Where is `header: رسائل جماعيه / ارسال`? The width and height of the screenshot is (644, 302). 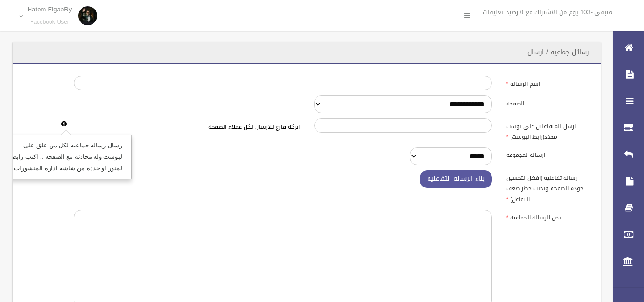 header: رسائل جماعيه / ارسال is located at coordinates (559, 52).